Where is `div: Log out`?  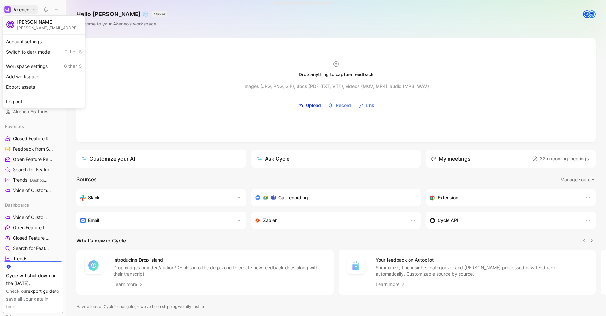
div: Log out is located at coordinates (44, 102).